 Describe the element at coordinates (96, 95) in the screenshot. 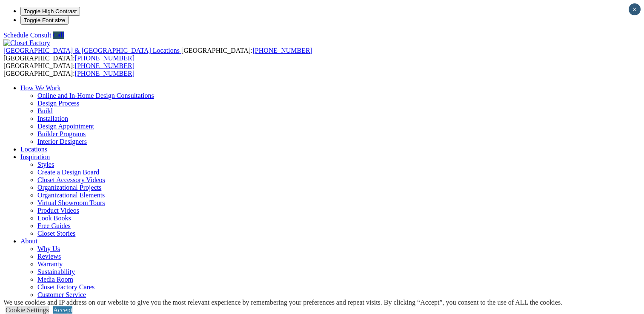

I see `a: Online and In-Home Design Consultations` at that location.